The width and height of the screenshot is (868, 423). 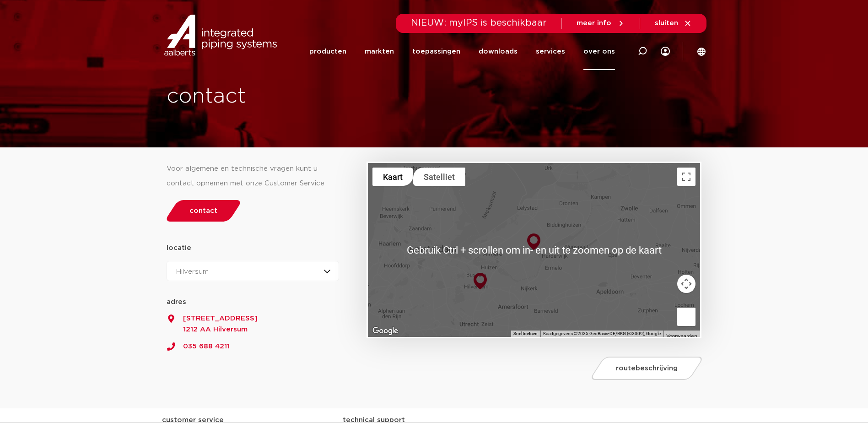 What do you see at coordinates (462, 51) in the screenshot?
I see `nav: Menu` at bounding box center [462, 51].